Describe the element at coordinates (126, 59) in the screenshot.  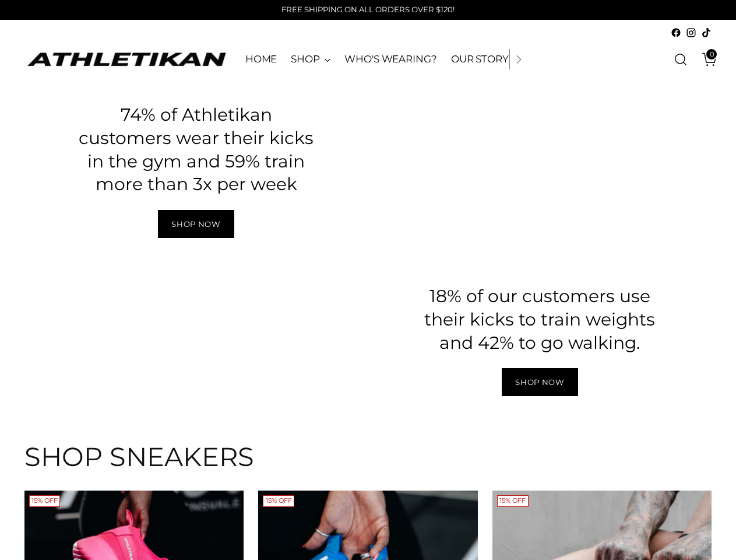
I see `a: ATHLETIKAN` at that location.